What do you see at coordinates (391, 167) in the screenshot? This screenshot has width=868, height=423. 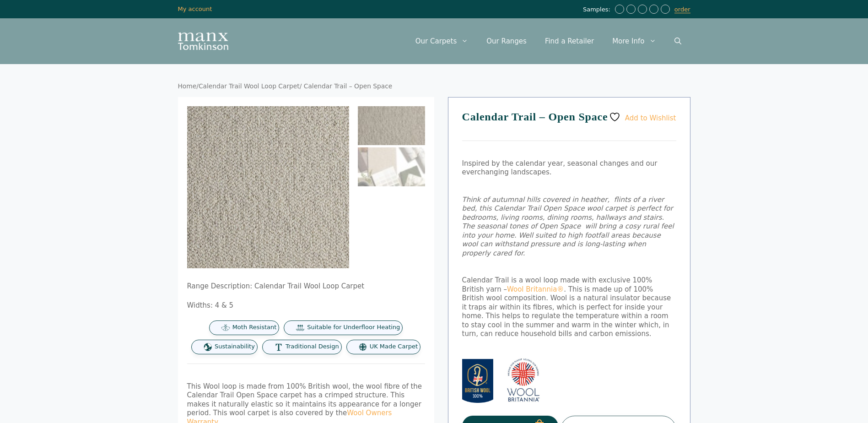 I see `img: Calendar Trail - Open Space - Image 2` at bounding box center [391, 167].